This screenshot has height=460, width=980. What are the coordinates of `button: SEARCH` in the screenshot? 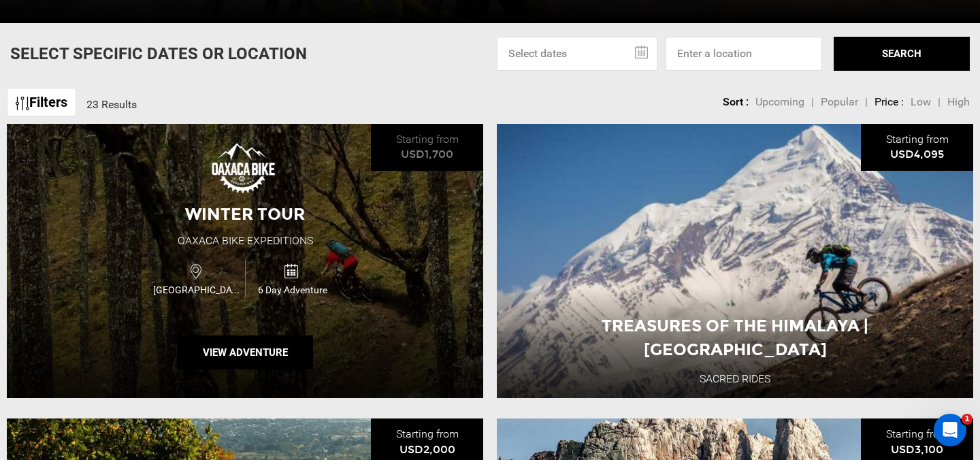 It's located at (902, 54).